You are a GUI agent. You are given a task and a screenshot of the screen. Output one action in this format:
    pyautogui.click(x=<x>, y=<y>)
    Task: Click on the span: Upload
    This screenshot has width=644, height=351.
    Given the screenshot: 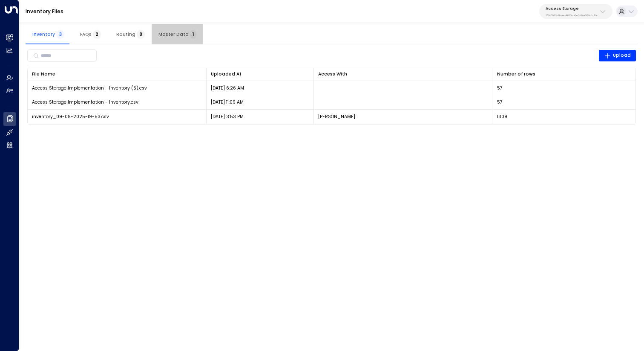 What is the action you would take?
    pyautogui.click(x=618, y=55)
    